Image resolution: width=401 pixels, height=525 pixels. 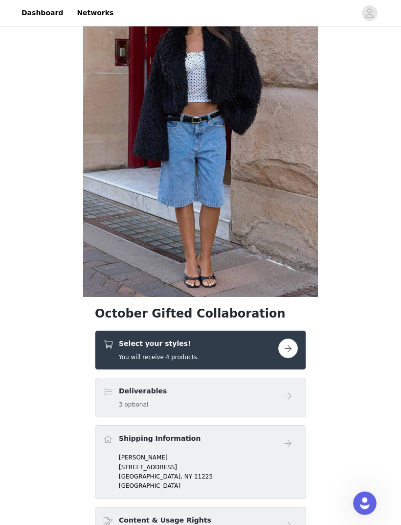 What do you see at coordinates (200, 462) in the screenshot?
I see `div: Shipping Information` at bounding box center [200, 462].